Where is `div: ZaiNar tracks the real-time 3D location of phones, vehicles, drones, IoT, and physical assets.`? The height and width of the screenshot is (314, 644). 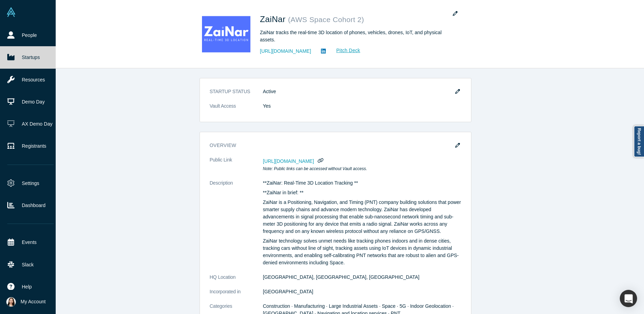
div: ZaiNar tracks the real-time 3D location of phones, vehicles, drones, IoT, and physical assets. is located at coordinates (357, 36).